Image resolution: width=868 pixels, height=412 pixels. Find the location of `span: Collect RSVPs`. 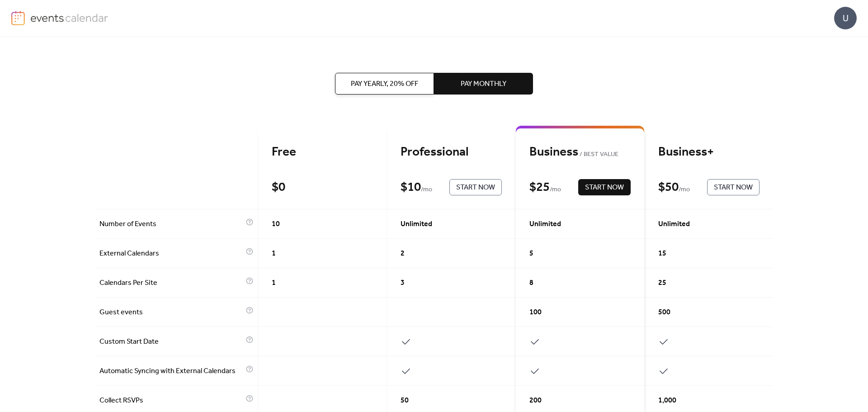

span: Collect RSVPs is located at coordinates (172, 401).